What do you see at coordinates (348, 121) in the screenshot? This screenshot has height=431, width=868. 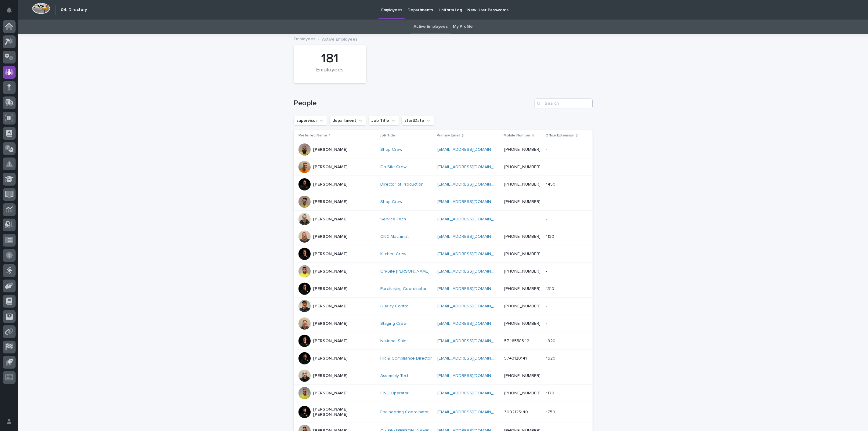 I see `button: department` at bounding box center [348, 121].